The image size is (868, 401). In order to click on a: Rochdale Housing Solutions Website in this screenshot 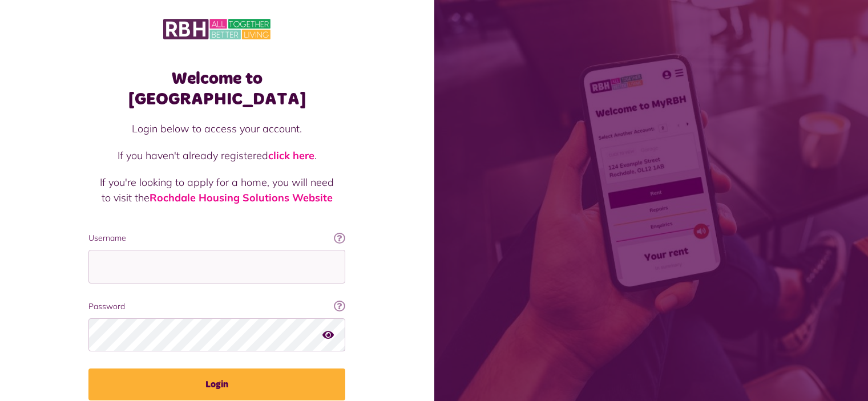, I will do `click(241, 198)`.